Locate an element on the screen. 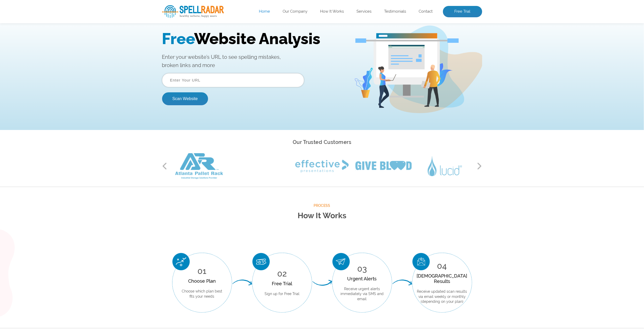 This screenshot has height=334, width=644. p: Receive updated scan results via email weekly or monthly (depending on your plan) is located at coordinates (442, 297).